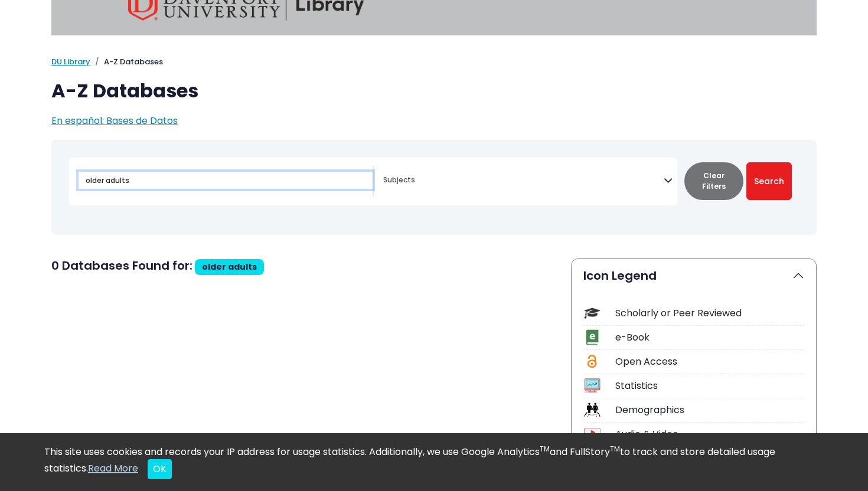 Image resolution: width=868 pixels, height=491 pixels. Describe the element at coordinates (122, 266) in the screenshot. I see `span: 0 Databases Found for:` at that location.